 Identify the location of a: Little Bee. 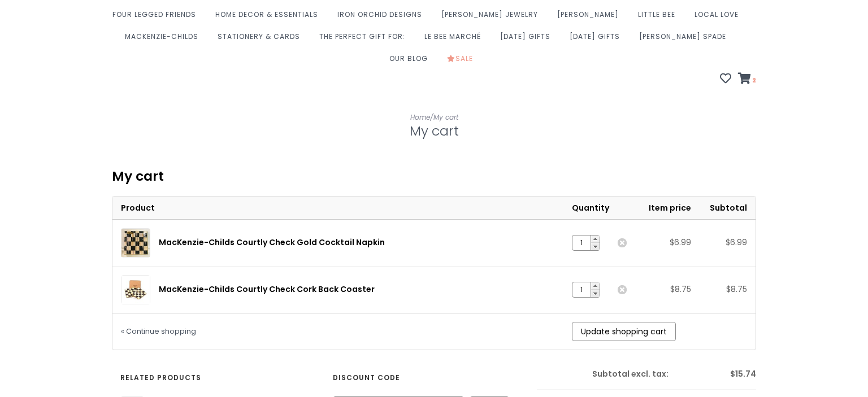
(659, 17).